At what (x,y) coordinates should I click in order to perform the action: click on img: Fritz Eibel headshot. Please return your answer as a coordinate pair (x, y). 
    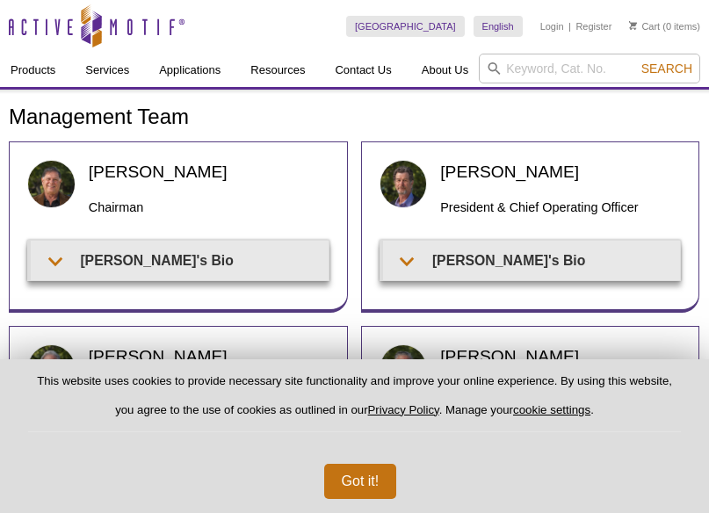
    Looking at the image, I should click on (403, 368).